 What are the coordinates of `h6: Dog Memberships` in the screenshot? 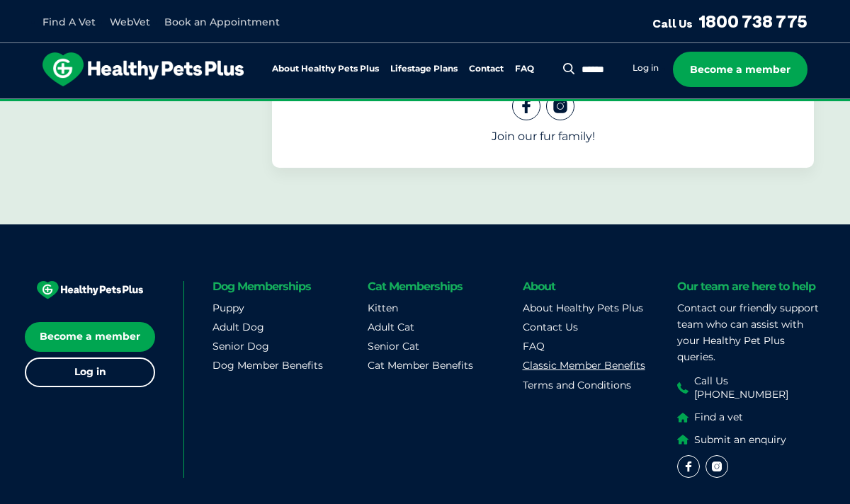 It's located at (286, 286).